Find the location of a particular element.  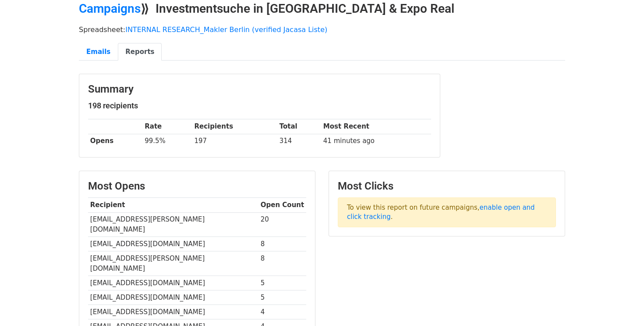

div: Chat Widget is located at coordinates (622, 305).